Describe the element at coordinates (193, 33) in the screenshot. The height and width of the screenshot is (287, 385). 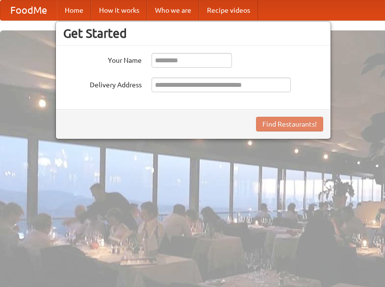
I see `h3: Get Started` at that location.